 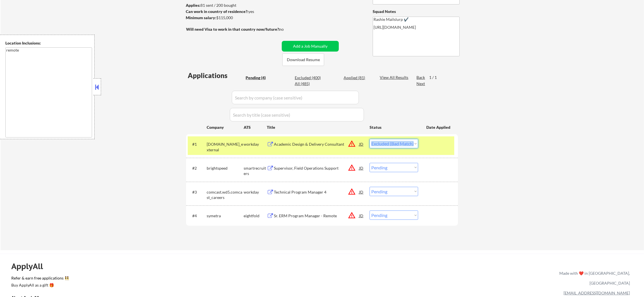 What do you see at coordinates (395, 78) in the screenshot?
I see `div: View All Results` at bounding box center [395, 78].